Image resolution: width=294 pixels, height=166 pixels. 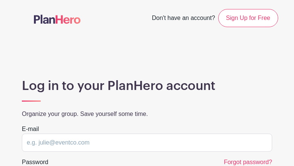 What do you see at coordinates (30, 129) in the screenshot?
I see `label: E-mail` at bounding box center [30, 129].